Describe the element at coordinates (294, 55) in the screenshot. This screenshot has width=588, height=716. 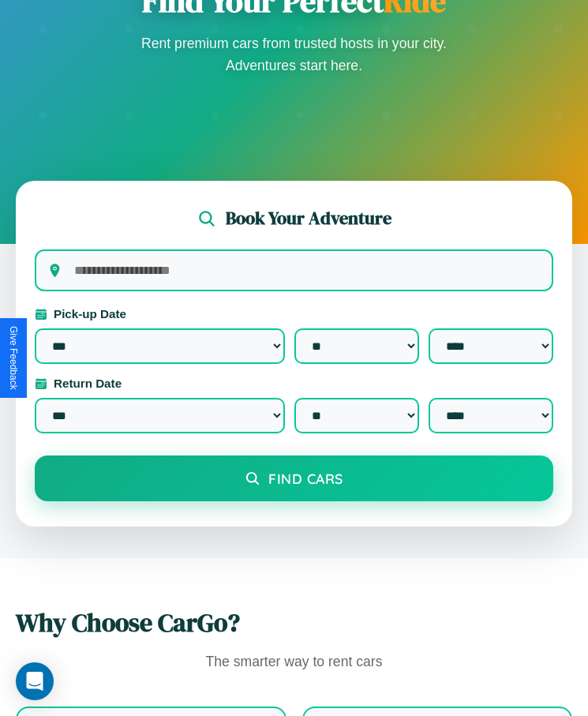
I see `p: Rent premium cars from trusted hosts in your city. Adventures start here.` at that location.